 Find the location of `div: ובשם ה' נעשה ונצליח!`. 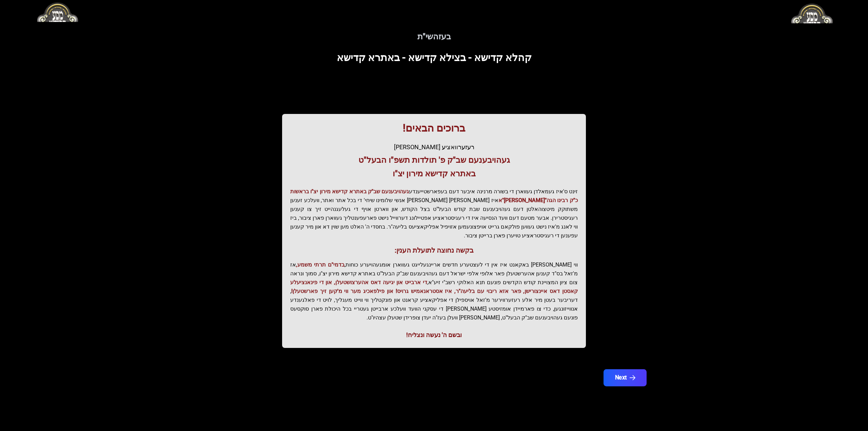

div: ובשם ה' נעשה ונצליח! is located at coordinates (434, 335).